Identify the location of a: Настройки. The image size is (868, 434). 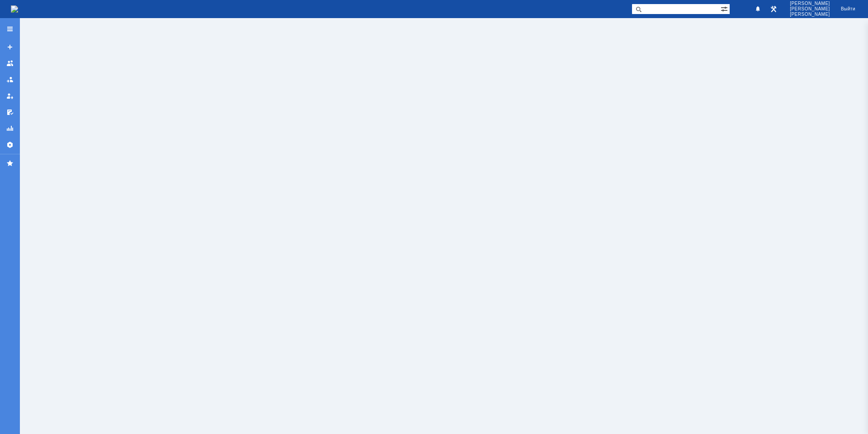
(10, 145).